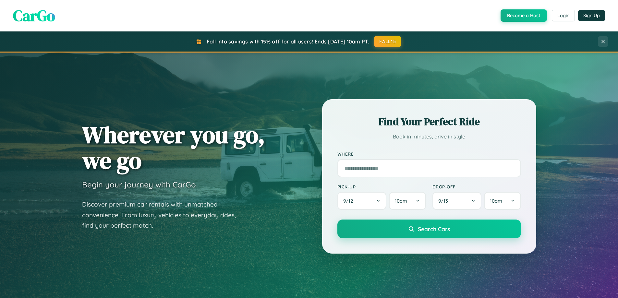 Image resolution: width=618 pixels, height=298 pixels. I want to click on span: 9 / 12, so click(350, 201).